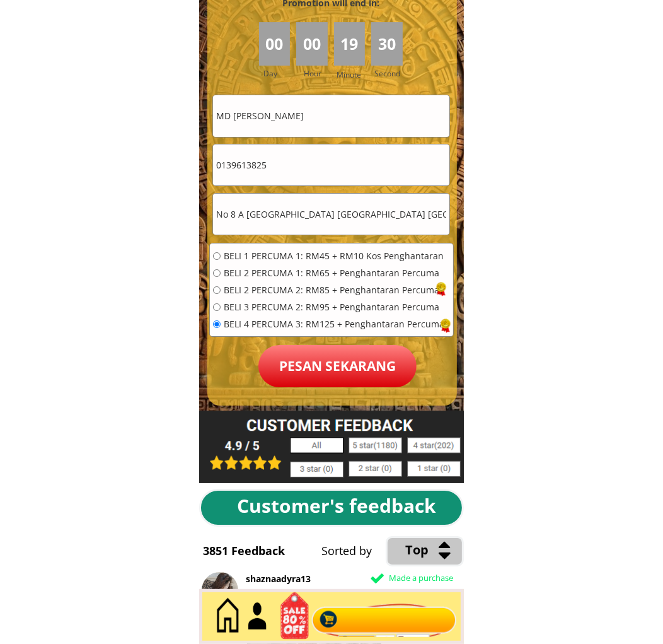 This screenshot has height=644, width=663. What do you see at coordinates (253, 551) in the screenshot?
I see `div: 3851 Feedback` at bounding box center [253, 551].